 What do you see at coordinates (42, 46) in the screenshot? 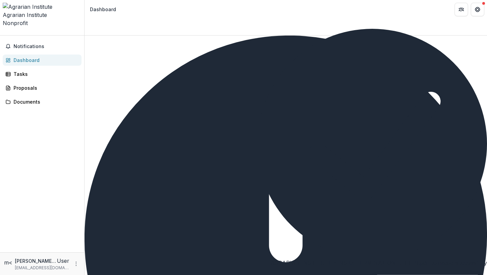
I see `button: Notifications` at bounding box center [42, 46].